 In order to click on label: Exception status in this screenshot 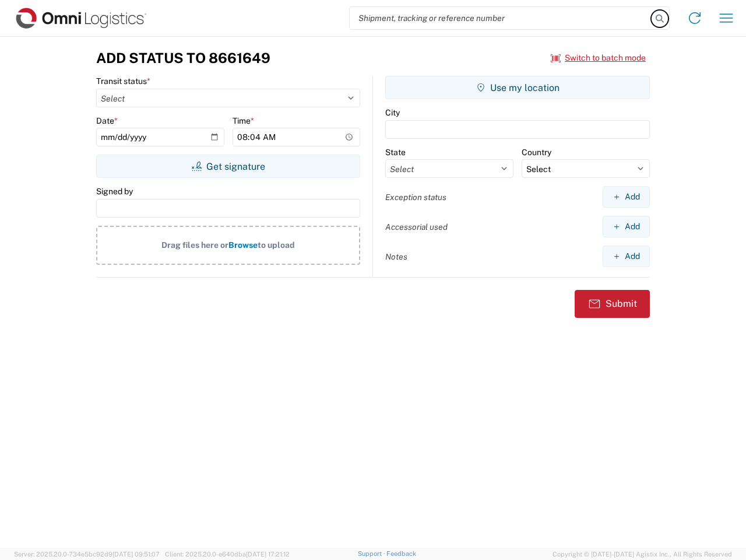, I will do `click(415, 197)`.